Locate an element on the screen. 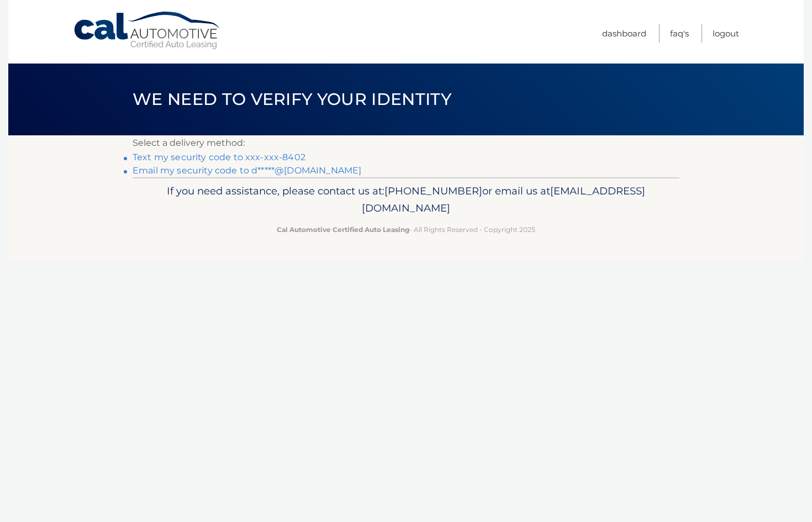 This screenshot has width=812, height=522. span: We need to verify your identity is located at coordinates (292, 99).